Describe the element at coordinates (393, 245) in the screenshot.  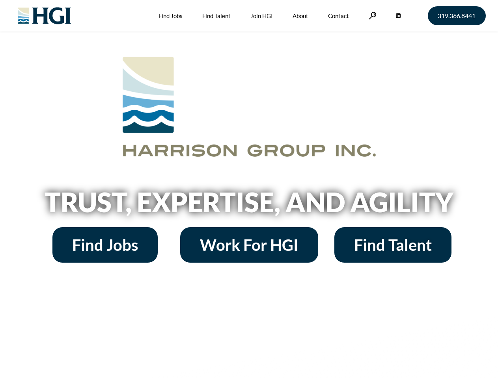
I see `a: Find Talent` at that location.